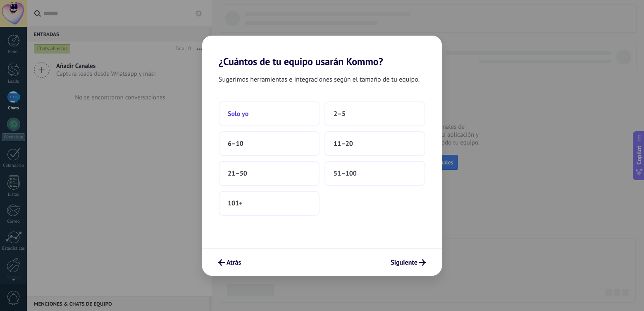 The image size is (644, 311). What do you see at coordinates (233, 262) in the screenshot?
I see `span: Atrás` at bounding box center [233, 262].